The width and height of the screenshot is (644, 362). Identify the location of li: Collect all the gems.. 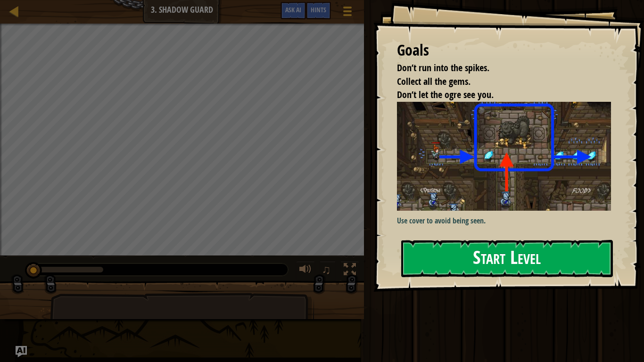
(497, 82).